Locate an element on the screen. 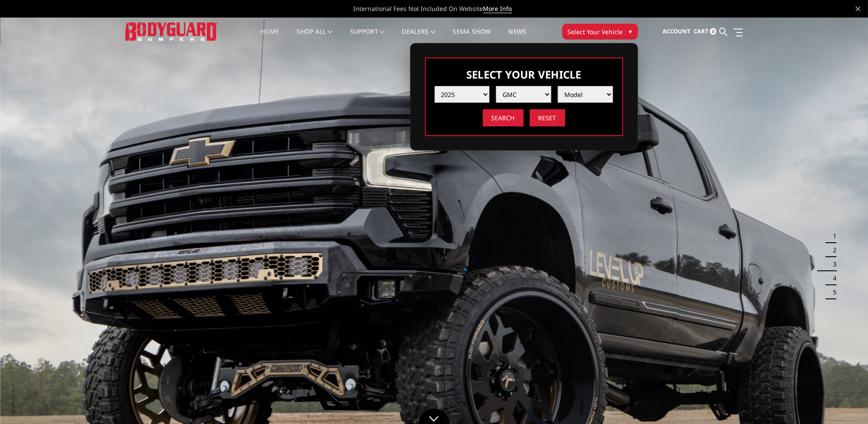  a: News is located at coordinates (517, 37).